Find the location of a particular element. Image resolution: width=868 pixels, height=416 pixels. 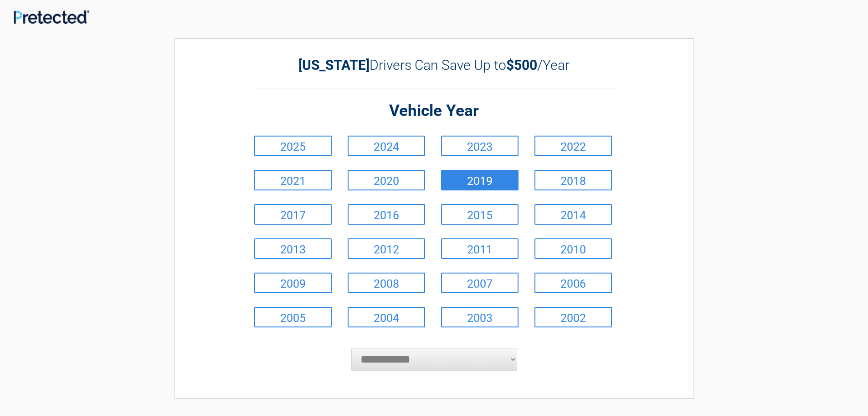

a: 2008 is located at coordinates (386, 283).